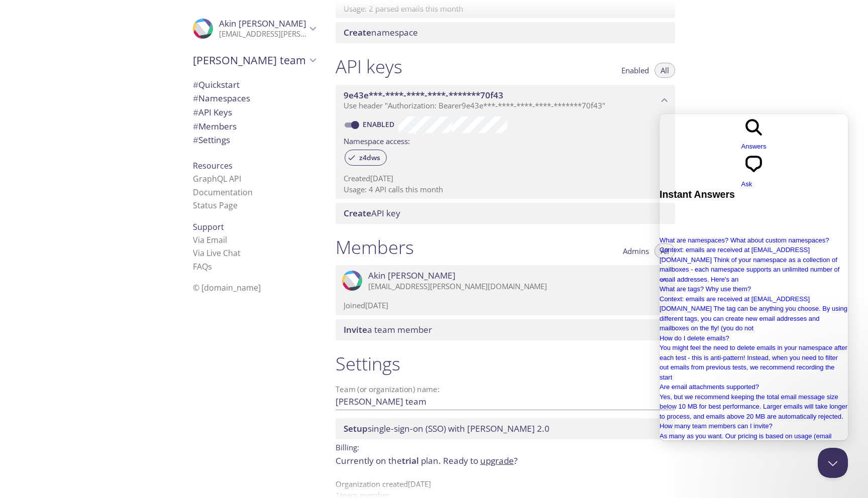 Image resolution: width=868 pixels, height=498 pixels. I want to click on label: Namespace access:, so click(376, 140).